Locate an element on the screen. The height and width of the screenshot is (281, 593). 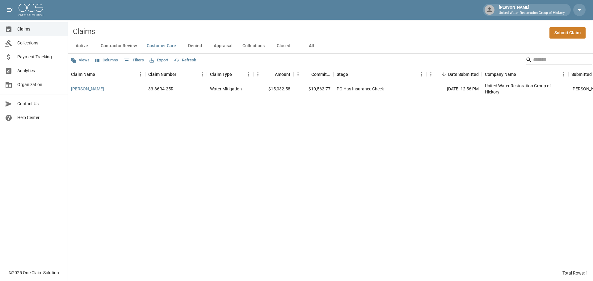
span: Help Center is located at coordinates (40, 118).